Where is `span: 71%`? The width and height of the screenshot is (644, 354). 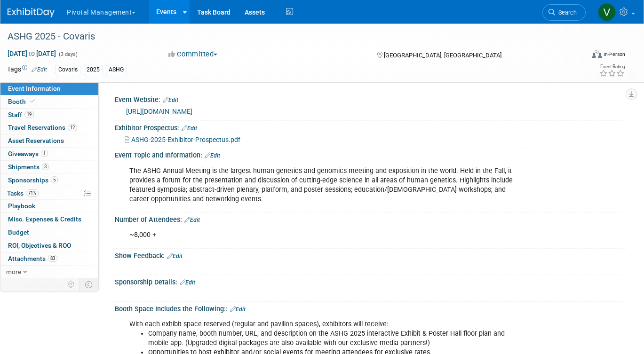
span: 71% is located at coordinates (32, 193).